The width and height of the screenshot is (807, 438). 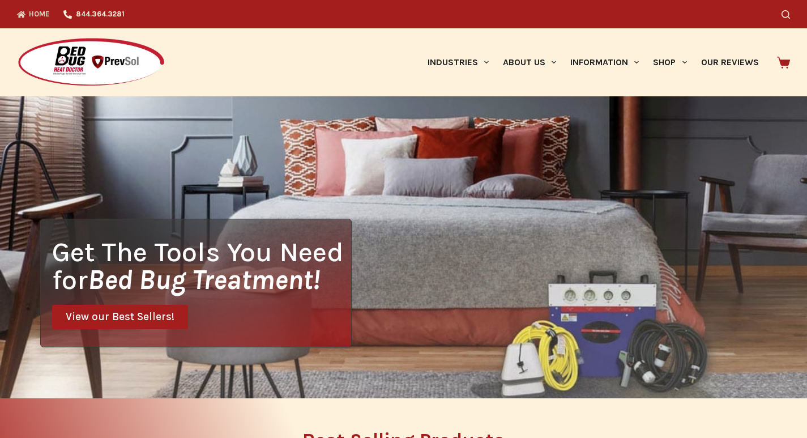 What do you see at coordinates (120, 317) in the screenshot?
I see `span: View our Best Sellers!` at bounding box center [120, 317].